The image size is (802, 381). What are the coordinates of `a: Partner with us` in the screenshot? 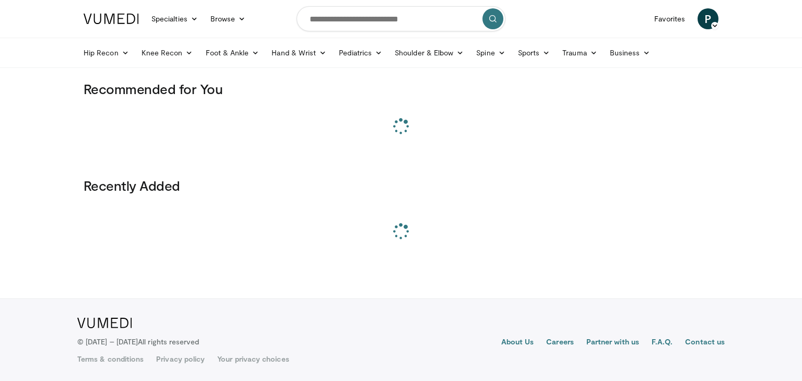 It's located at (612, 342).